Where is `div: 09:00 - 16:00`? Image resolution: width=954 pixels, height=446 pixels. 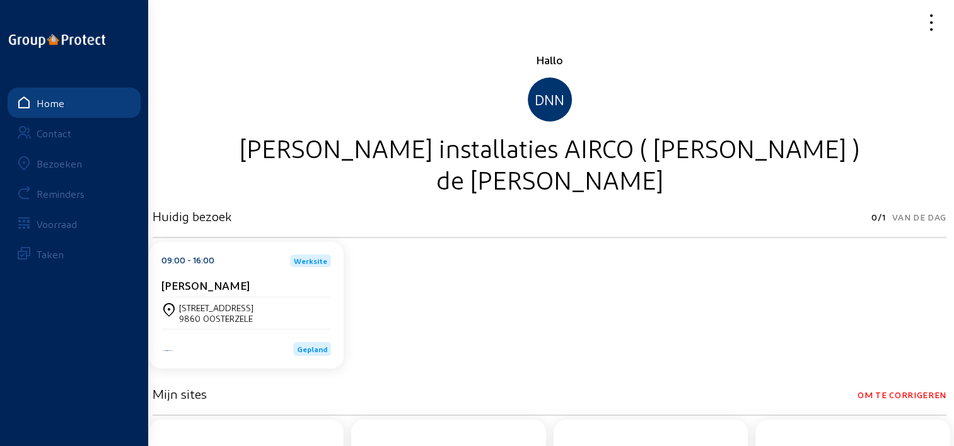
div: 09:00 - 16:00 is located at coordinates (188, 261).